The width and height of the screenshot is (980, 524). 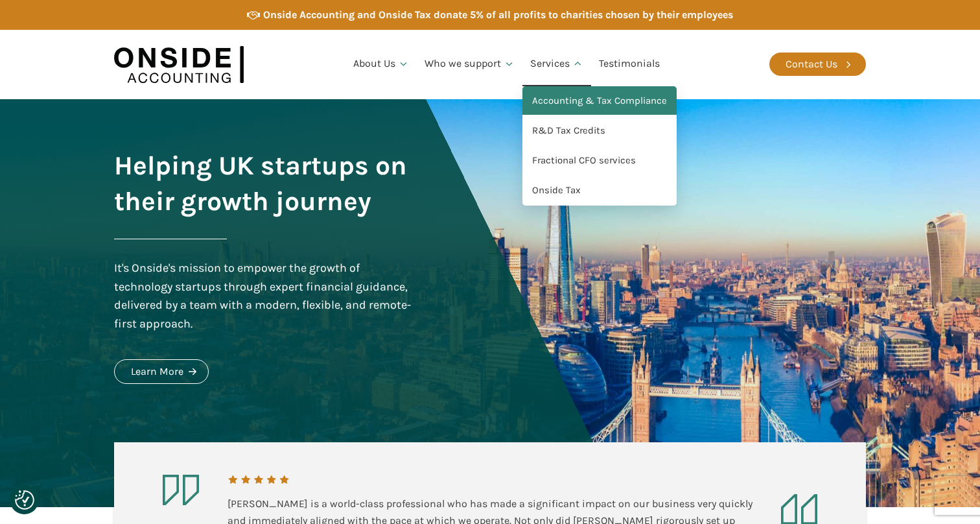 What do you see at coordinates (557, 64) in the screenshot?
I see `a: Services` at bounding box center [557, 64].